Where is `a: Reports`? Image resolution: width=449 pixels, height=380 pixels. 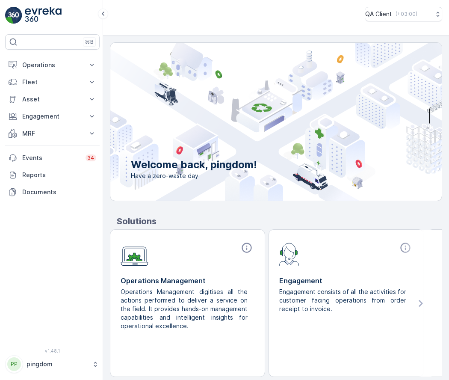
a: Reports is located at coordinates (52, 175).